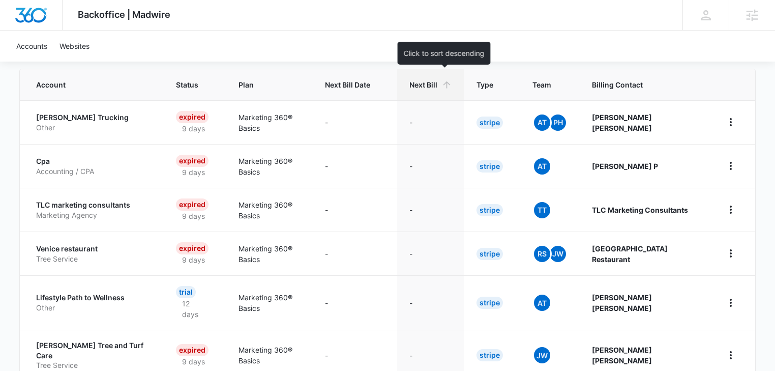 The image size is (775, 371). What do you see at coordinates (542, 254) in the screenshot?
I see `span: RS` at bounding box center [542, 254].